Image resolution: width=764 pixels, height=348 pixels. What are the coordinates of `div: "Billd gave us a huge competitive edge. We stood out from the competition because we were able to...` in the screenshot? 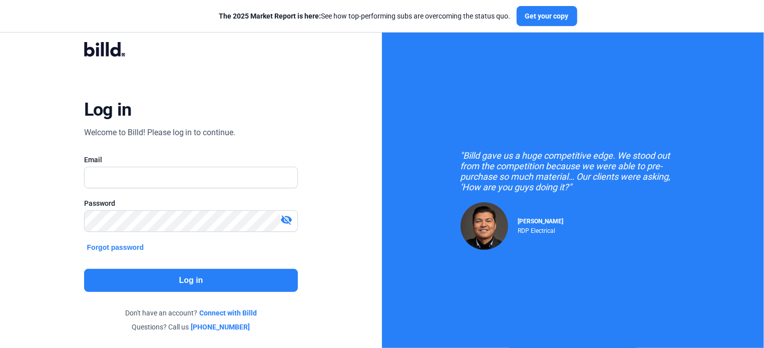 It's located at (573, 171).